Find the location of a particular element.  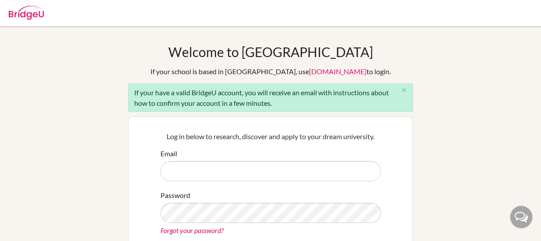

button: Close is located at coordinates (404, 90).